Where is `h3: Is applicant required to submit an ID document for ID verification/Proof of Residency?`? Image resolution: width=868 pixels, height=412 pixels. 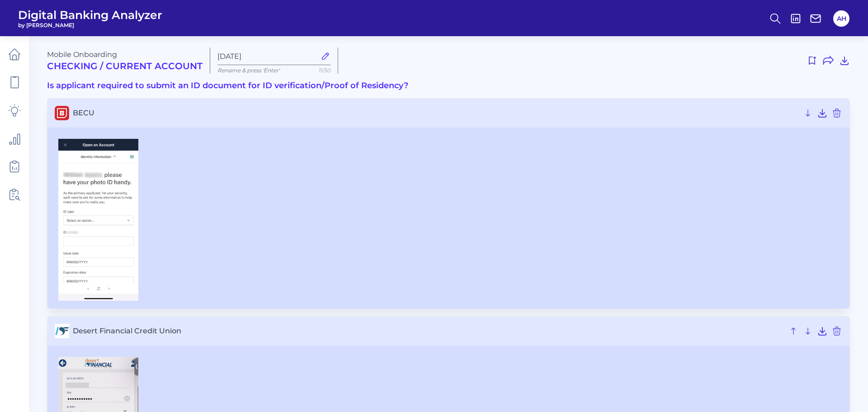 h3: Is applicant required to submit an ID document for ID verification/Proof of Residency? is located at coordinates (449, 86).